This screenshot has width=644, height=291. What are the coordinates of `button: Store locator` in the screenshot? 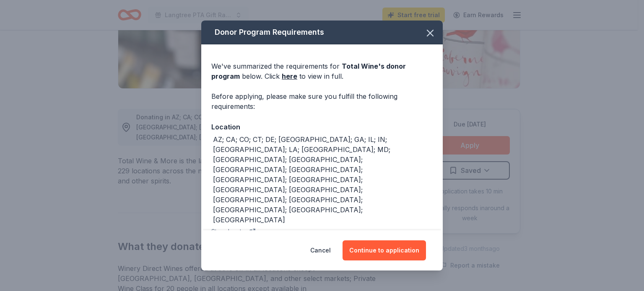 It's located at (233, 232).